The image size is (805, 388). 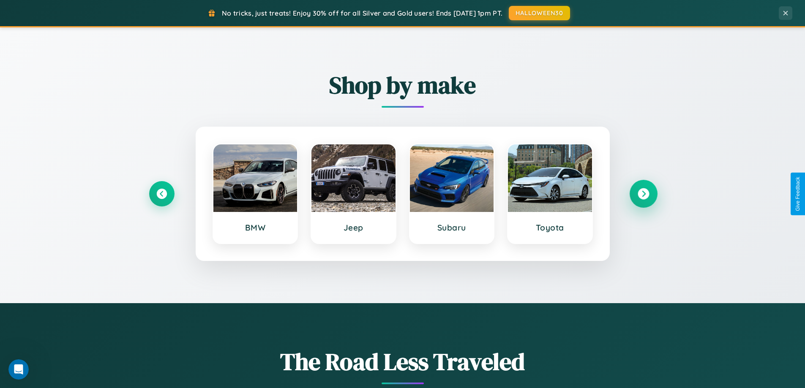 I want to click on h3: Subaru, so click(x=452, y=228).